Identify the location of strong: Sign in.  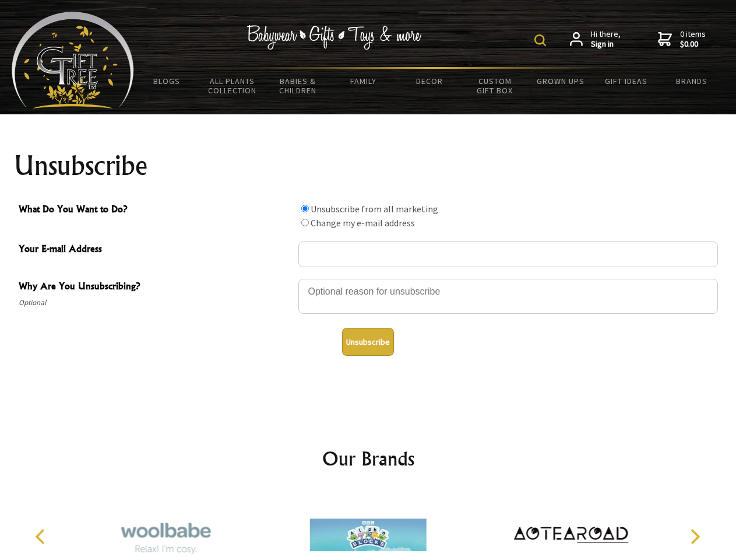
(605, 44).